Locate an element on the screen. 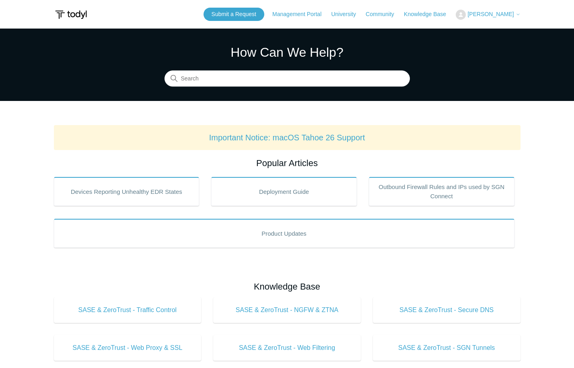 Image resolution: width=574 pixels, height=368 pixels. a: SASE & ZeroTrust - Web Filtering is located at coordinates (287, 348).